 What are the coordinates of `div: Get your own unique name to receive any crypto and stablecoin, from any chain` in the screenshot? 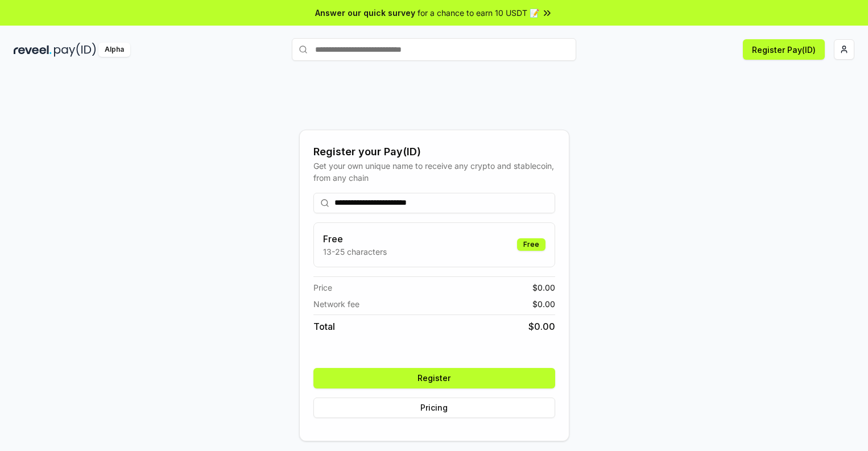 It's located at (434, 171).